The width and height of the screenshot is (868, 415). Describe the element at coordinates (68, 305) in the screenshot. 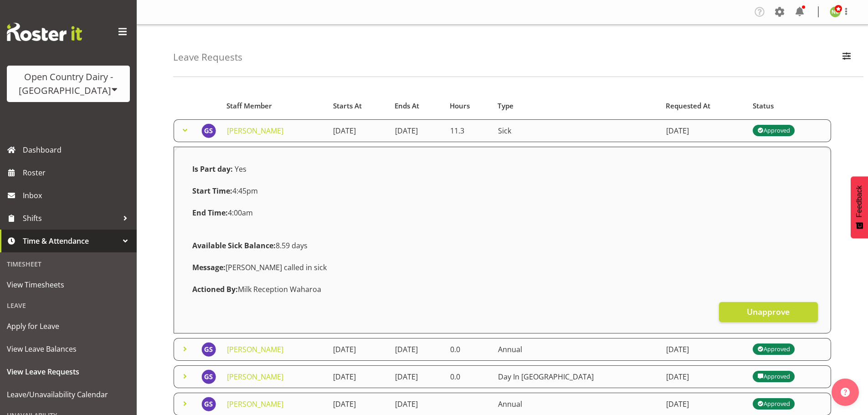

I see `div: Leave` at that location.